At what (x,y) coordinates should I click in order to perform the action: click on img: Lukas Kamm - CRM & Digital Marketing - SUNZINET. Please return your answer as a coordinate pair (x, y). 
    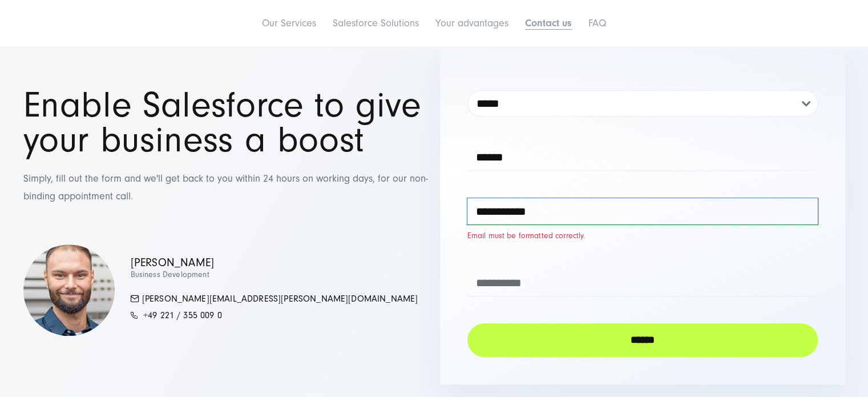
    Looking at the image, I should click on (69, 290).